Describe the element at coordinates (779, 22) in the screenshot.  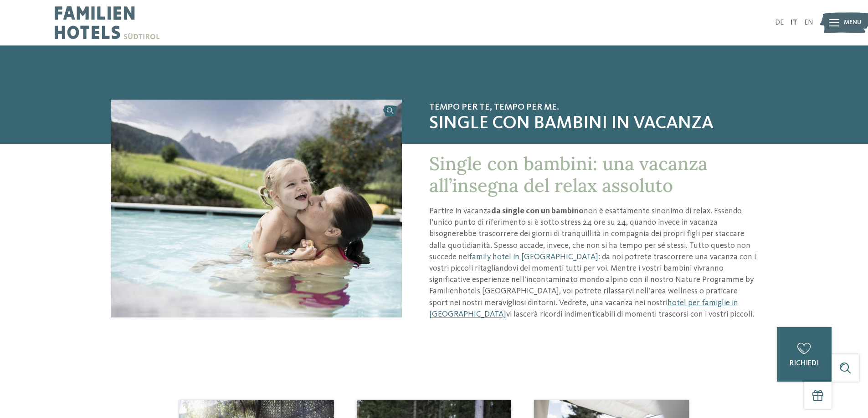
I see `a: DE` at that location.